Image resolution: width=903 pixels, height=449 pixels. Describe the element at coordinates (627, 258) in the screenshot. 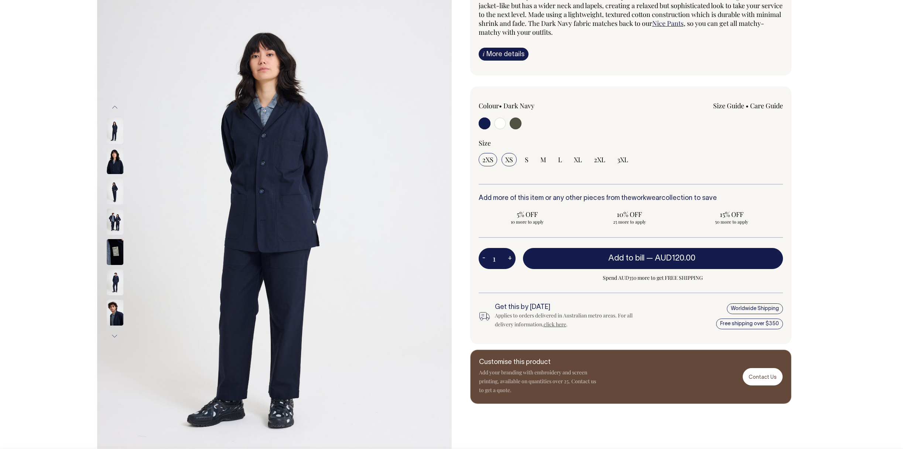

I see `span: Add to bill` at that location.